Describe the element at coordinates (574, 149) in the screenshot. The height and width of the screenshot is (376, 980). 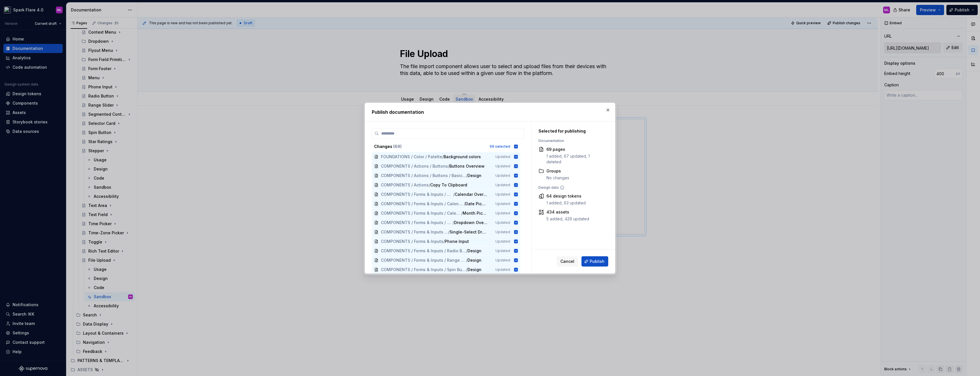
I see `div: 69 pages` at that location.